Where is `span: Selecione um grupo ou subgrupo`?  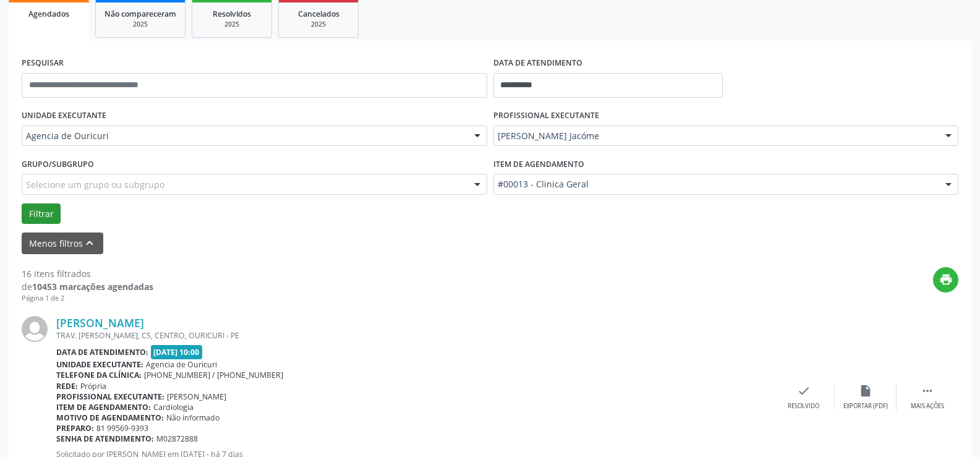
span: Selecione um grupo ou subgrupo is located at coordinates (95, 185).